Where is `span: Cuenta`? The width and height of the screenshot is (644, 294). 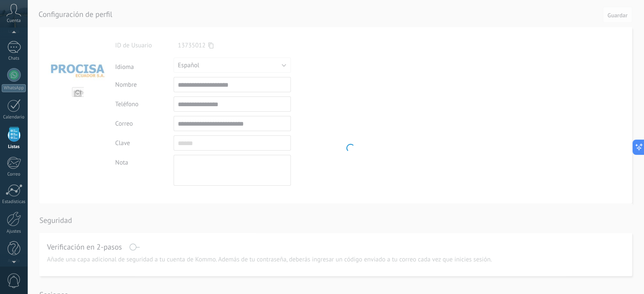 span: Cuenta is located at coordinates (14, 21).